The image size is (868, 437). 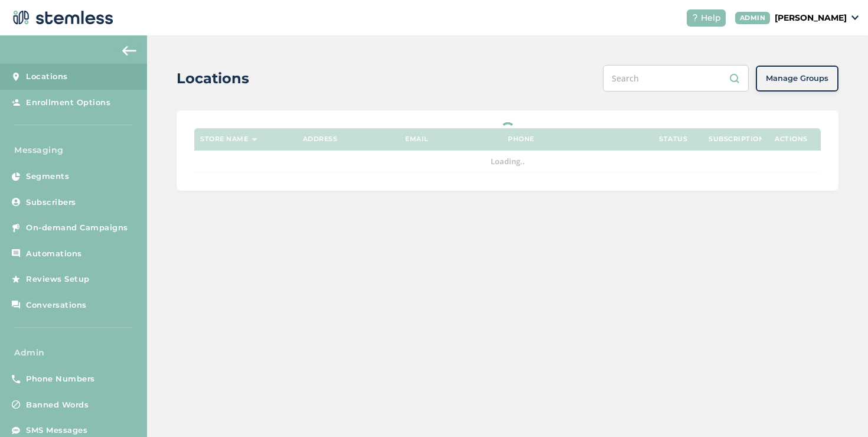 What do you see at coordinates (675, 78) in the screenshot?
I see `input: Search` at bounding box center [675, 78].